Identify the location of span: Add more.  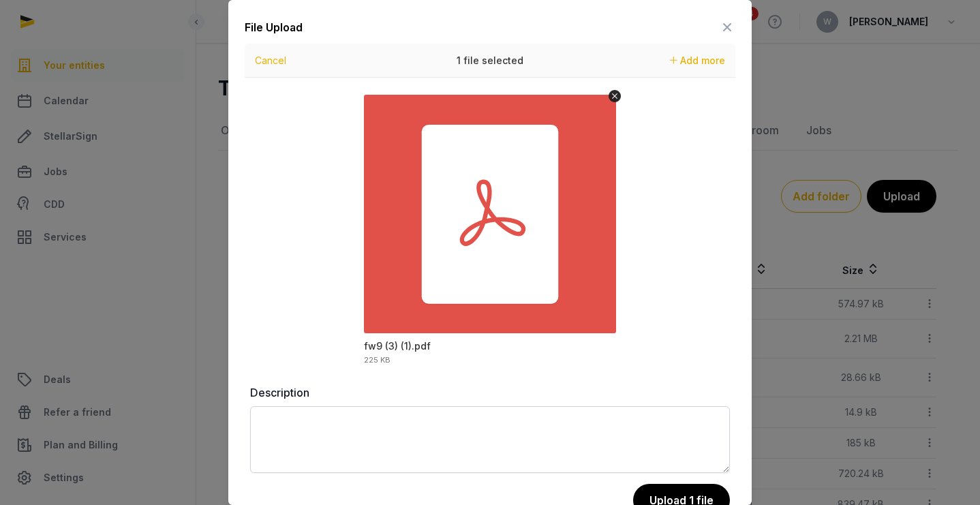
(703, 60).